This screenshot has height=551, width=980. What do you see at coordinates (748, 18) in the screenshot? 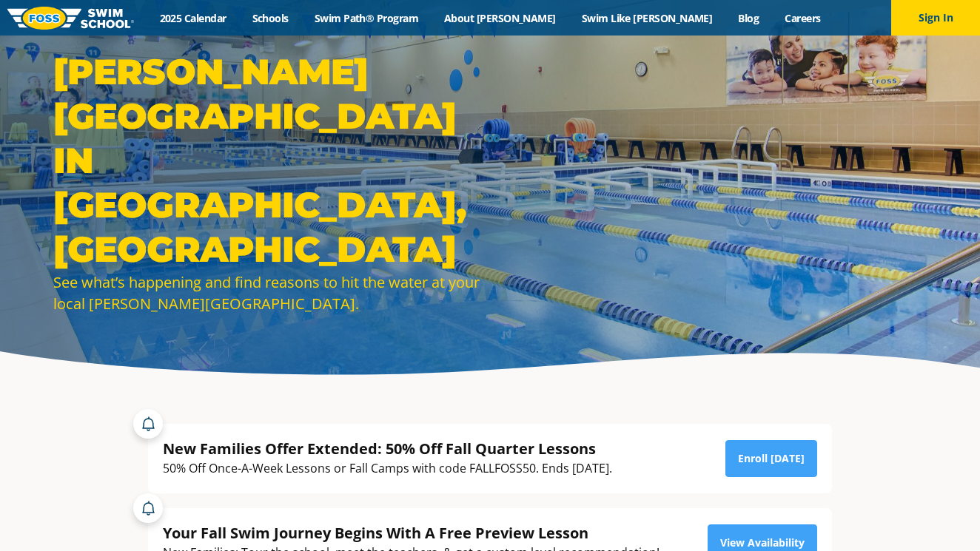
I see `a: Blog` at bounding box center [748, 18].